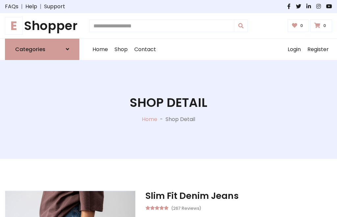  Describe the element at coordinates (318, 49) in the screenshot. I see `a: Register` at that location.